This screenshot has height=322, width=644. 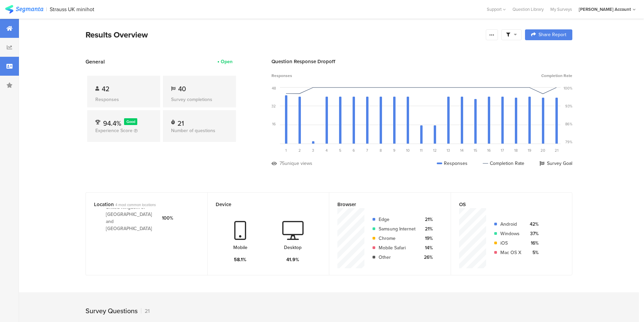 What do you see at coordinates (397, 219) in the screenshot?
I see `div: Edge` at bounding box center [397, 219].